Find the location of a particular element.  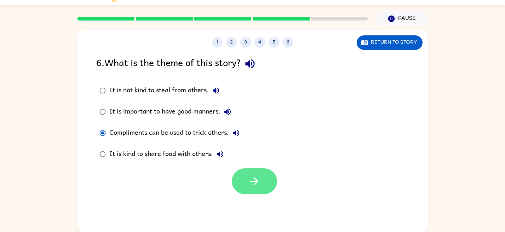

button: 2 is located at coordinates (231, 42).